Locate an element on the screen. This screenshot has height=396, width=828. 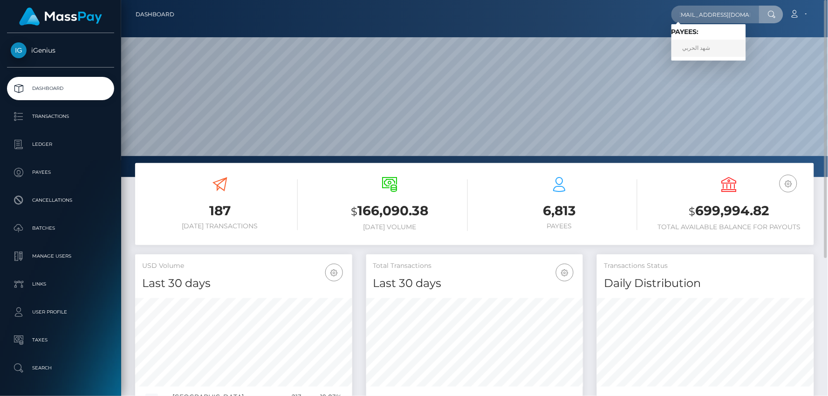
a: User Profile is located at coordinates (61, 312).